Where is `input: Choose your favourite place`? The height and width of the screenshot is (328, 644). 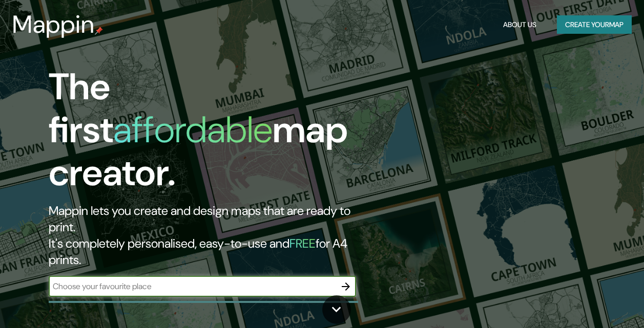
input: Choose your favourite place is located at coordinates (192, 286).